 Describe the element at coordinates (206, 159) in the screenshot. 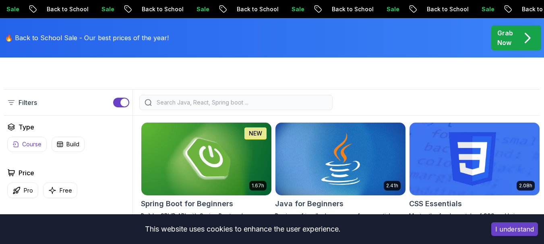

I see `img: Spring Boot for Beginners card` at that location.